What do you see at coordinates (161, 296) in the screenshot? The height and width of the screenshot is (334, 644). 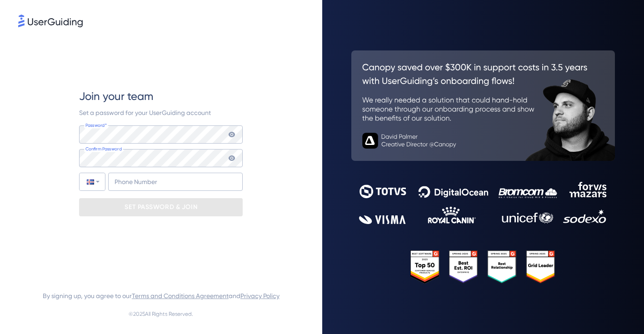 I see `span: By signing up, you agree to our and` at bounding box center [161, 296].